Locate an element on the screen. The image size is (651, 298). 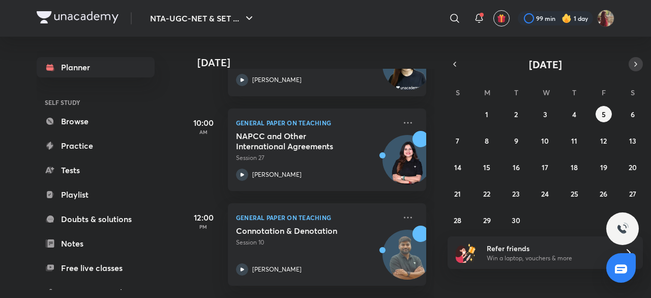
abbr: September 14, 2025 is located at coordinates (458, 167).